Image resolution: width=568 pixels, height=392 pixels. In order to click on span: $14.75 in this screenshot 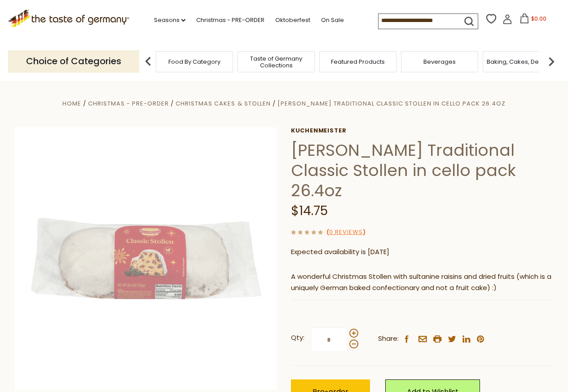, I will do `click(309, 211)`.